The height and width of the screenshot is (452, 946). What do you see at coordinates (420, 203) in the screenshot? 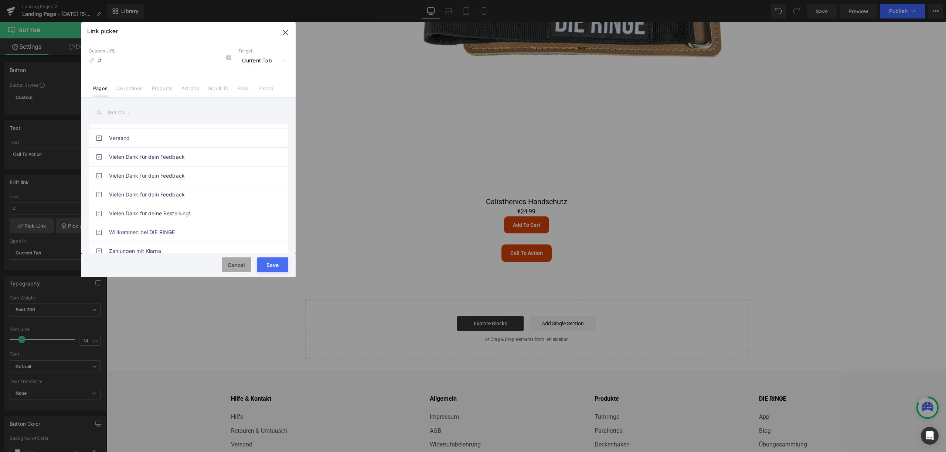
I see `button: Add To Cart` at bounding box center [420, 203].